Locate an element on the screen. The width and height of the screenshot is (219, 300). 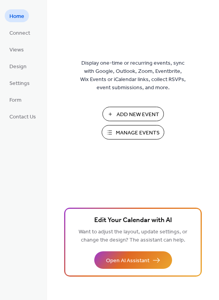
span: Home is located at coordinates (17, 16).